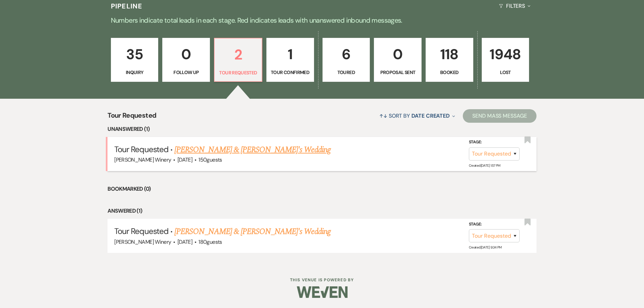 The image size is (644, 308). I want to click on p: 2, so click(238, 54).